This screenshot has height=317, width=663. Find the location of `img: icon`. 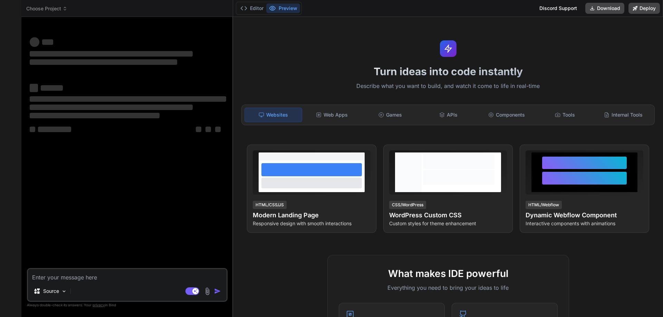

img: icon is located at coordinates (218, 291).